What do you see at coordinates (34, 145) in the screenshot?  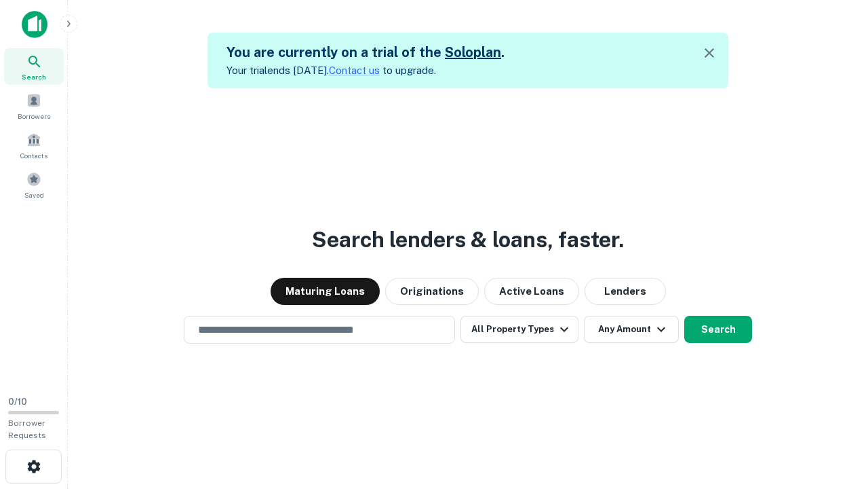 I see `div: Contacts` at bounding box center [34, 145].